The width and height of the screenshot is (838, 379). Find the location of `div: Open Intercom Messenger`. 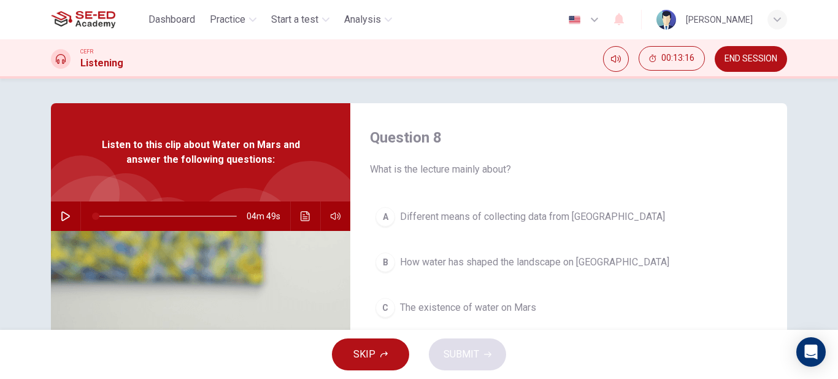

div: Open Intercom Messenger is located at coordinates (811, 352).